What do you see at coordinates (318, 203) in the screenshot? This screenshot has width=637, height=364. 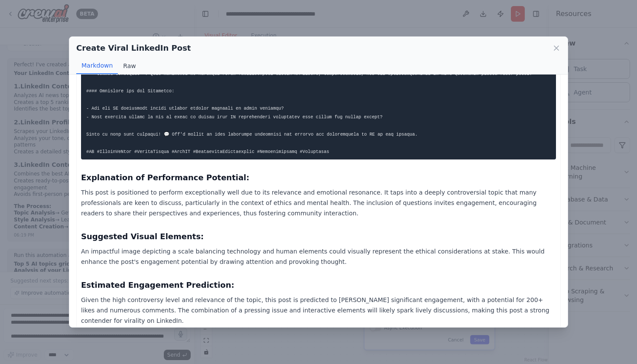 I see `p: This post is positioned to perform exceptionally well due to its relevance and emotional resonanc...` at bounding box center [318, 203].